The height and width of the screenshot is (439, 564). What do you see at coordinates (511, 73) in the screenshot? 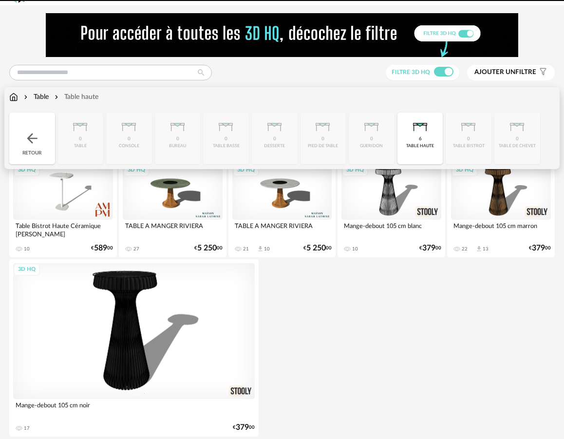
I see `button: Ajouter unfiltre Filter icon` at bounding box center [511, 73].